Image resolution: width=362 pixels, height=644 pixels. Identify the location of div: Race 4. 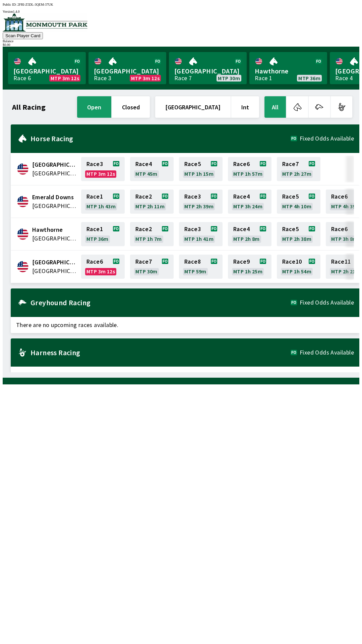
(344, 78).